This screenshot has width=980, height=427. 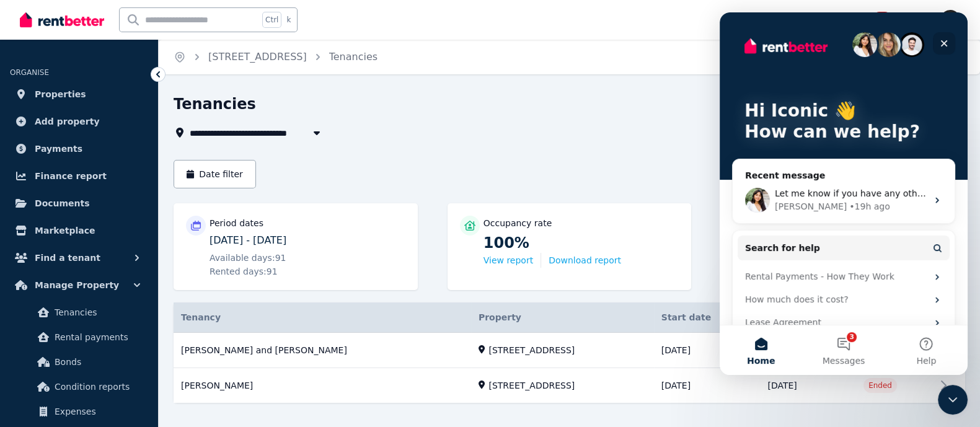 What do you see at coordinates (58, 149) in the screenshot?
I see `span: Payments` at bounding box center [58, 149].